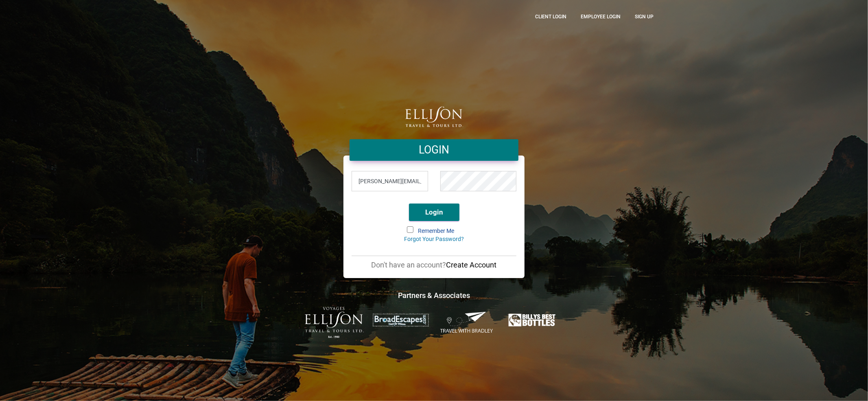  Describe the element at coordinates (434, 116) in the screenshot. I see `img: logo.png` at that location.